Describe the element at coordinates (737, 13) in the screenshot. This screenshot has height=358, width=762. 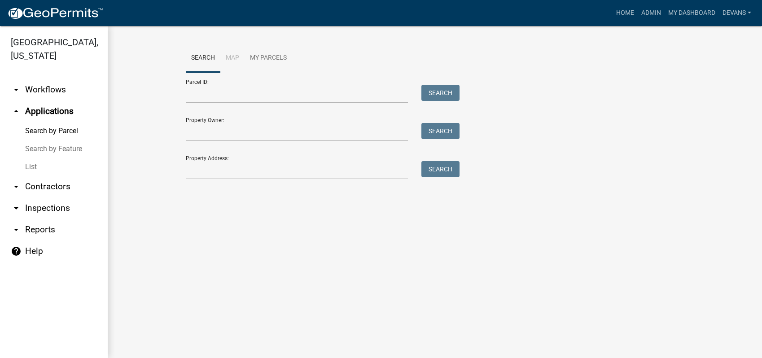
I see `a: devans` at that location.